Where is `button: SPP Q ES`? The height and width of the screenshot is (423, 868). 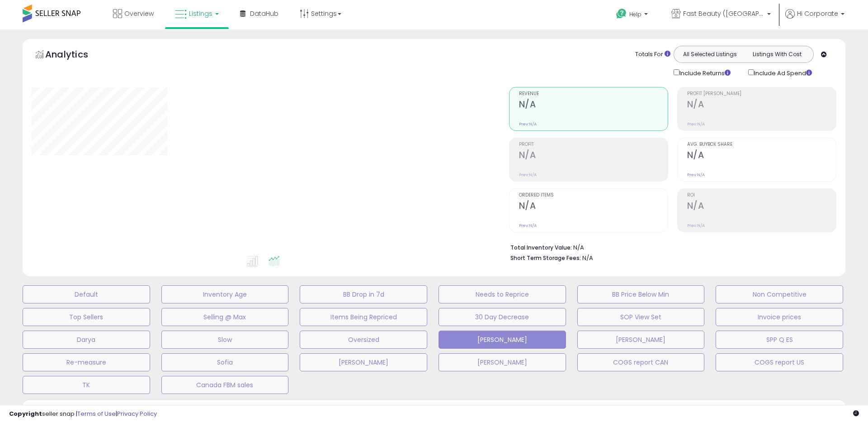
button: SPP Q ES is located at coordinates (780, 339).